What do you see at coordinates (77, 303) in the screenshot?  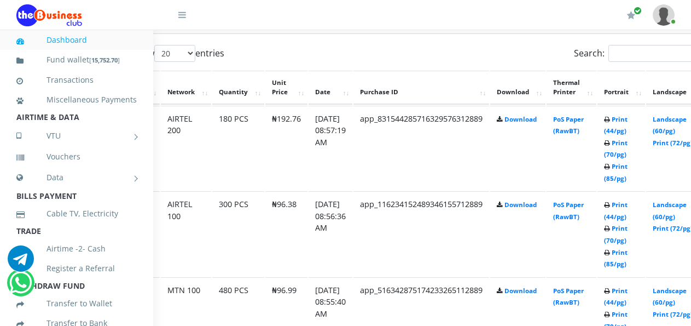 I see `a: Transfer to Wallet` at bounding box center [77, 303].